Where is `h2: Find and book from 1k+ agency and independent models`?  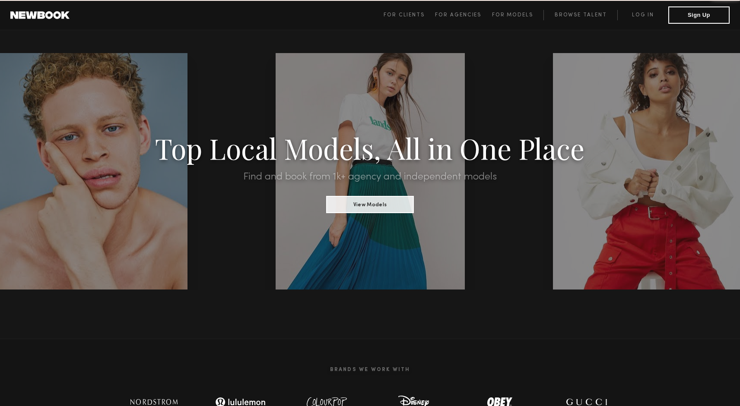
h2: Find and book from 1k+ agency and independent models is located at coordinates (370, 177).